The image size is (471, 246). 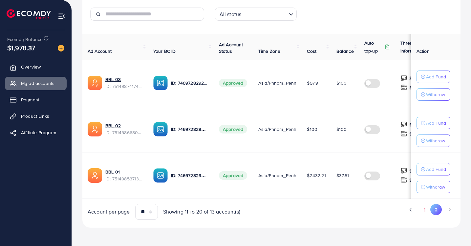 What do you see at coordinates (100, 51) in the screenshot?
I see `span: Ad Account` at bounding box center [100, 51].